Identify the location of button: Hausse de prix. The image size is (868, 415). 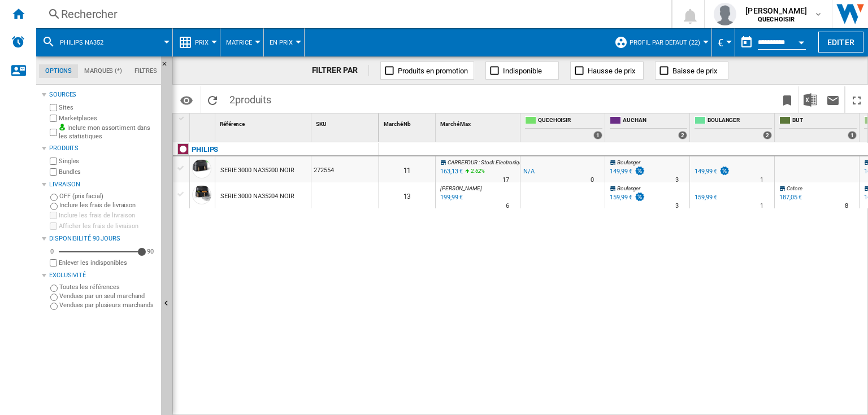
(607, 71).